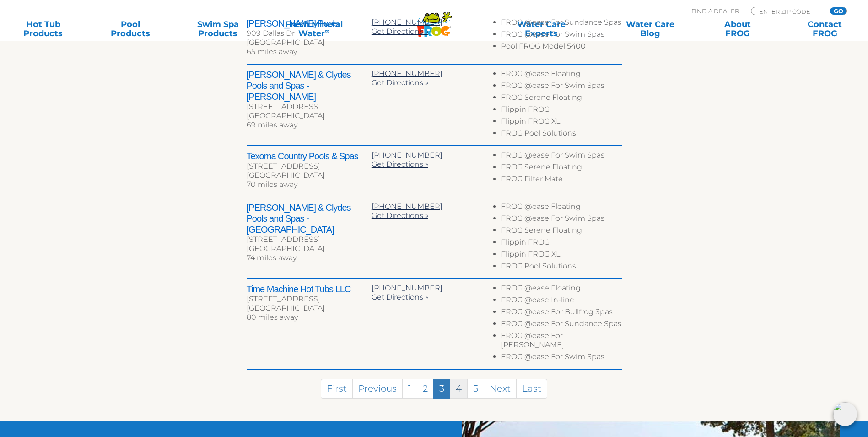 Image resolution: width=868 pixels, height=437 pixels. Describe the element at coordinates (309, 156) in the screenshot. I see `h2: Texoma Country Pools & Spas` at that location.